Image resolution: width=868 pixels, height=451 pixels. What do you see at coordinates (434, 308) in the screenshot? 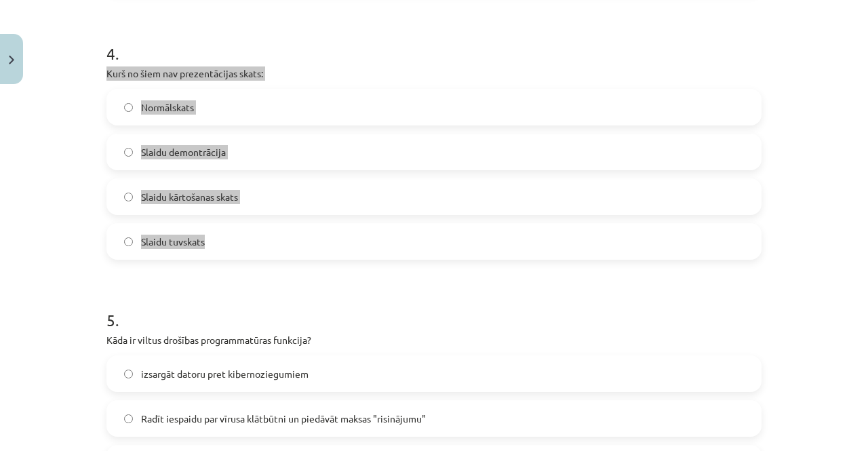
I see `h1: 5 .` at bounding box center [434, 308].